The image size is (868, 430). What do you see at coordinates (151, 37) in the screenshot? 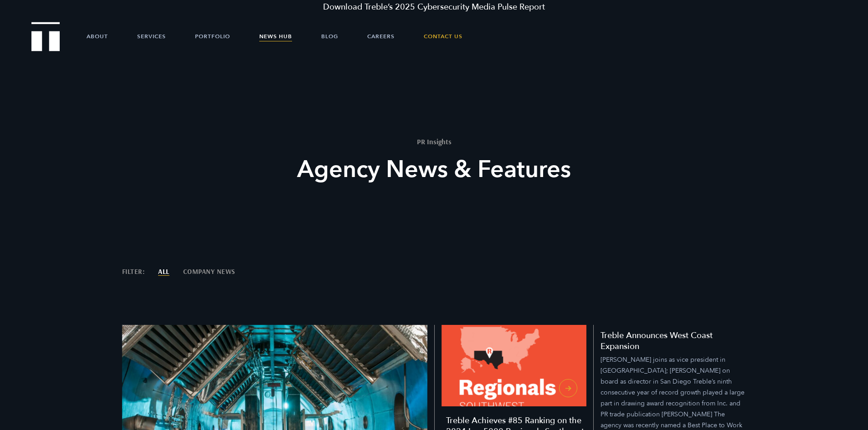
I see `a: Services` at bounding box center [151, 37].